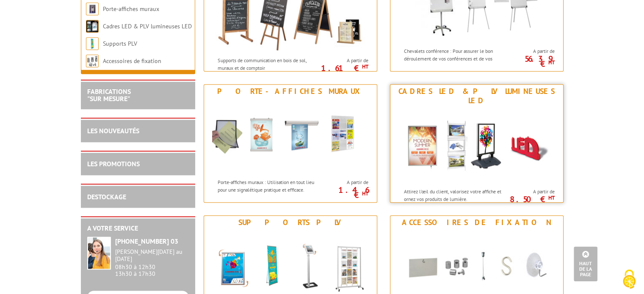  What do you see at coordinates (290, 143) in the screenshot?
I see `a: Porte-affiches muraux Porte-affiches muraux Porte-affiches muraux : Utilisation en tout lieu pour...` at bounding box center [290, 143].